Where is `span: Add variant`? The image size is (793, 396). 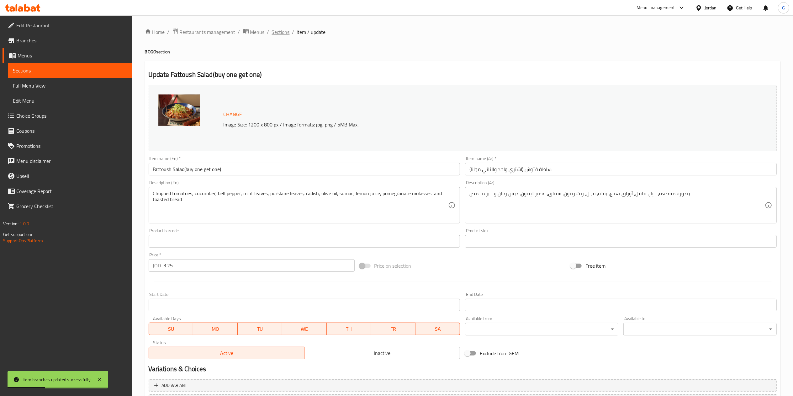 span: Add variant is located at coordinates (174, 385).